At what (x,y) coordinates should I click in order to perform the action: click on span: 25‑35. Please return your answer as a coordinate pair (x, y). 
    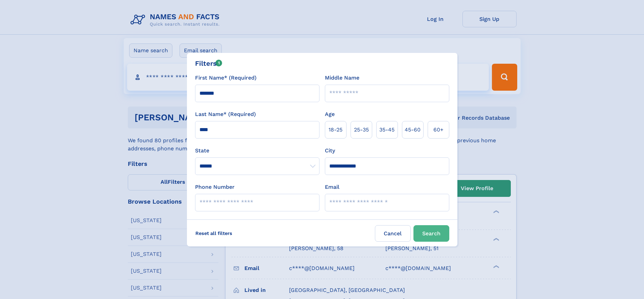
    Looking at the image, I should click on (361, 130).